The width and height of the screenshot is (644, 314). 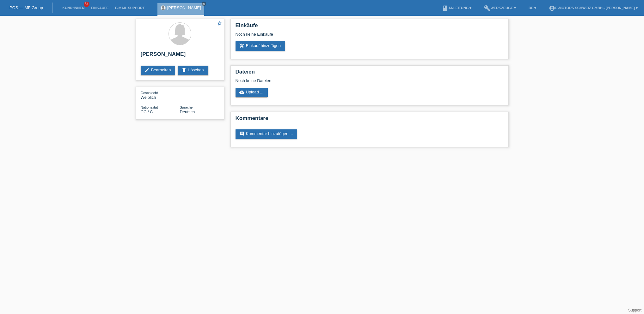 I want to click on span: Kokosinseln / C / 06.01.2007, so click(x=147, y=112).